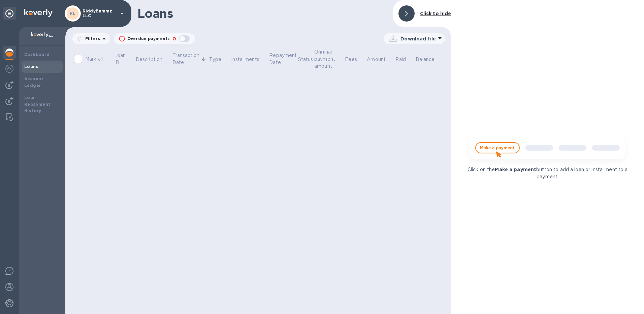 This screenshot has width=644, height=314. I want to click on p: Download file, so click(418, 39).